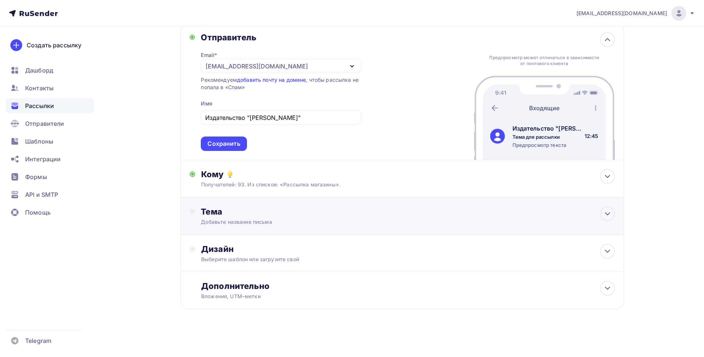  I want to click on span: Дашборд, so click(39, 70).